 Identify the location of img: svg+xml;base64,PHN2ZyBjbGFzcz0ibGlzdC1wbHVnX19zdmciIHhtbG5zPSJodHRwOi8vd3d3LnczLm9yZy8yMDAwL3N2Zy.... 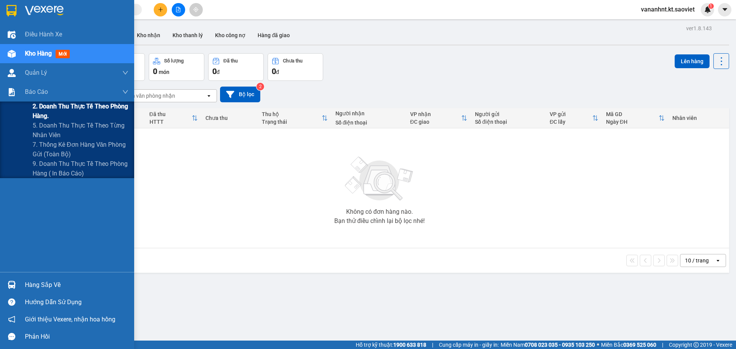
(379, 179).